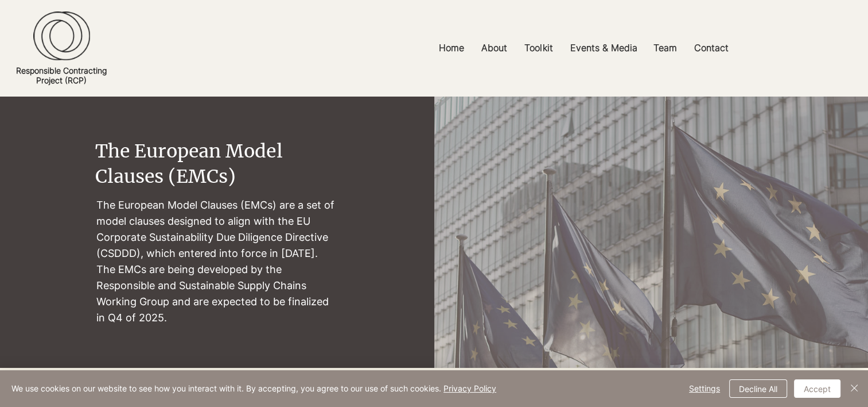  Describe the element at coordinates (494, 48) in the screenshot. I see `a: About` at that location.